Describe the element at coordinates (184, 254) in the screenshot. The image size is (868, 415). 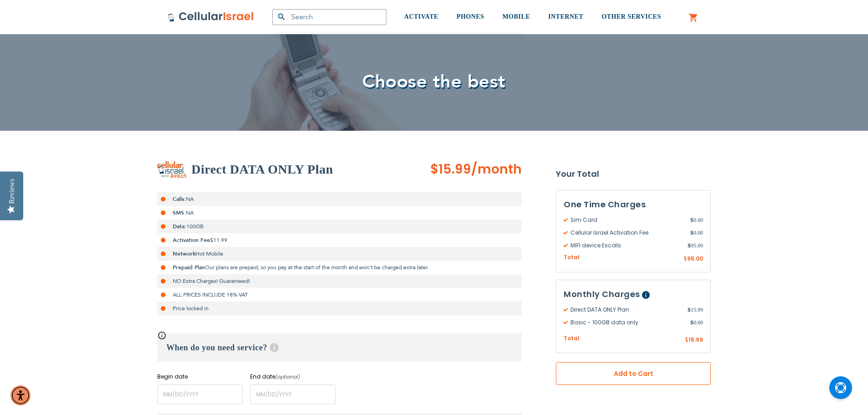
I see `strong: Network` at that location.